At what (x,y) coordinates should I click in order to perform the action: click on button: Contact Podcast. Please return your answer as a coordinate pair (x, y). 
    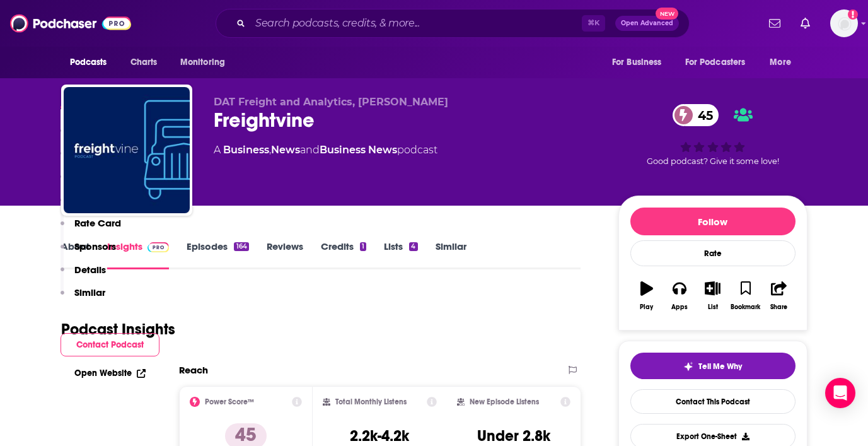
    Looking at the image, I should click on (110, 344).